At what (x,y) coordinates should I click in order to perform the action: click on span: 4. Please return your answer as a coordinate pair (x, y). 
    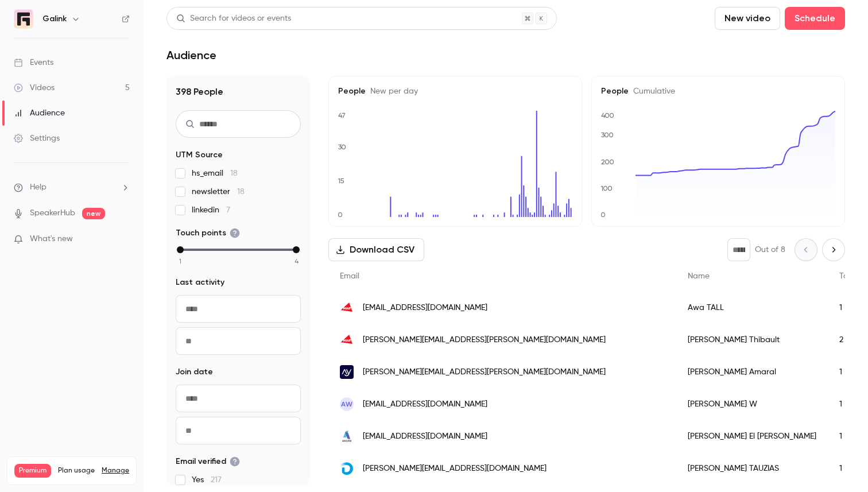
    Looking at the image, I should click on (296, 262).